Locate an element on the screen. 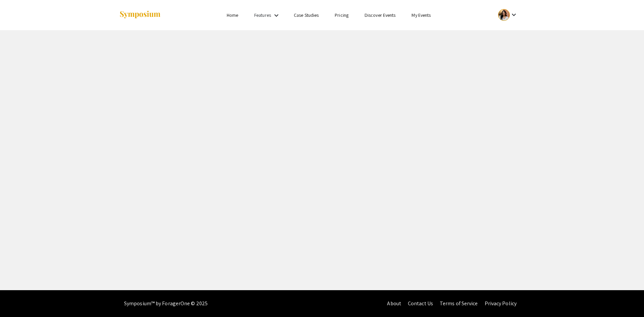 Image resolution: width=644 pixels, height=317 pixels. a: My Events is located at coordinates (421, 15).